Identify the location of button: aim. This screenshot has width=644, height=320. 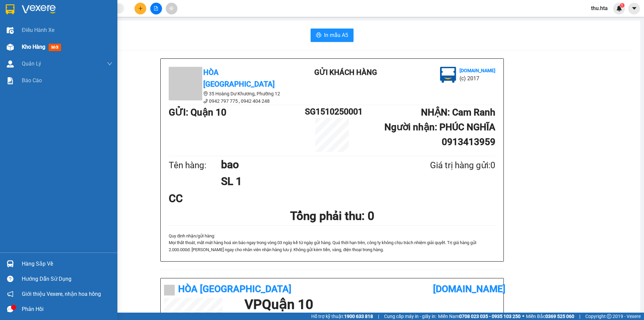
(171, 8).